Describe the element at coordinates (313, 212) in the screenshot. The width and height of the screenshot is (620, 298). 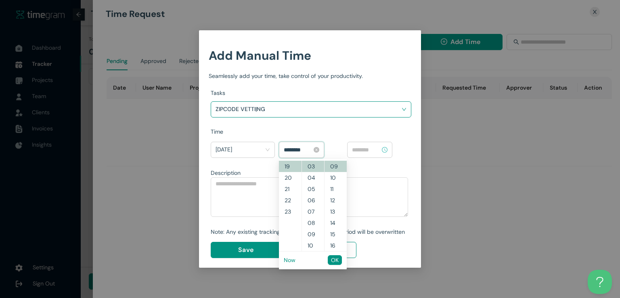
I see `div: 07` at that location.